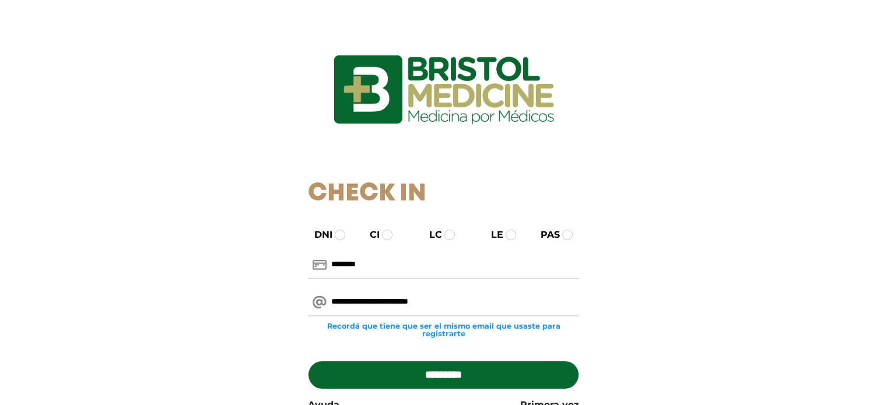  I want to click on img: logo_ingresarbristol.jpg, so click(444, 90).